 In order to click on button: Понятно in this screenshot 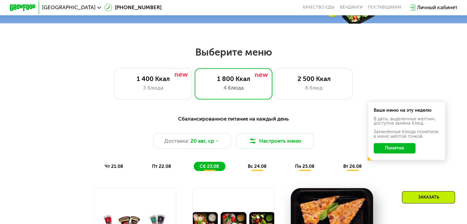, I will do `click(395, 148)`.